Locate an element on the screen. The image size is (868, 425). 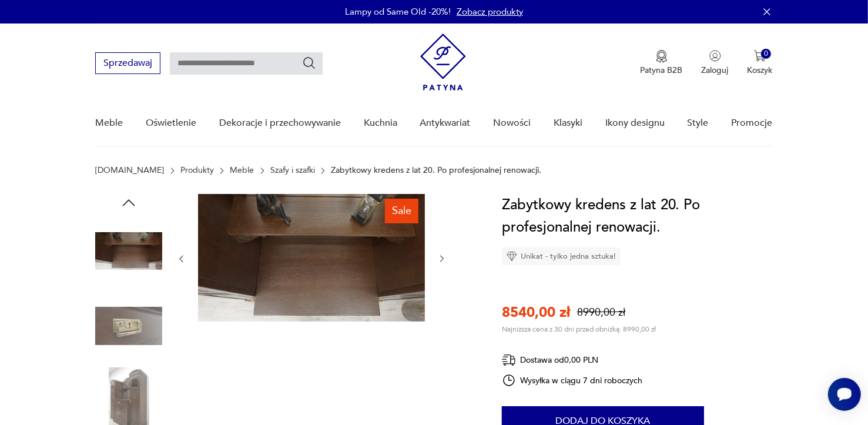
p: Patyna B2B is located at coordinates (662, 70).